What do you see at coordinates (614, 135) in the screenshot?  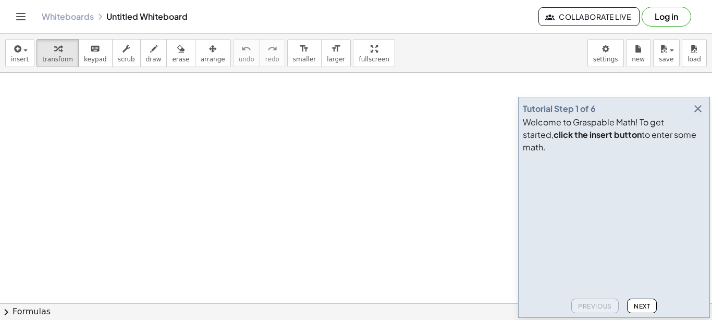 I see `div: Welcome to Graspable Math! To get started, to enter some math.` at bounding box center [614, 135].